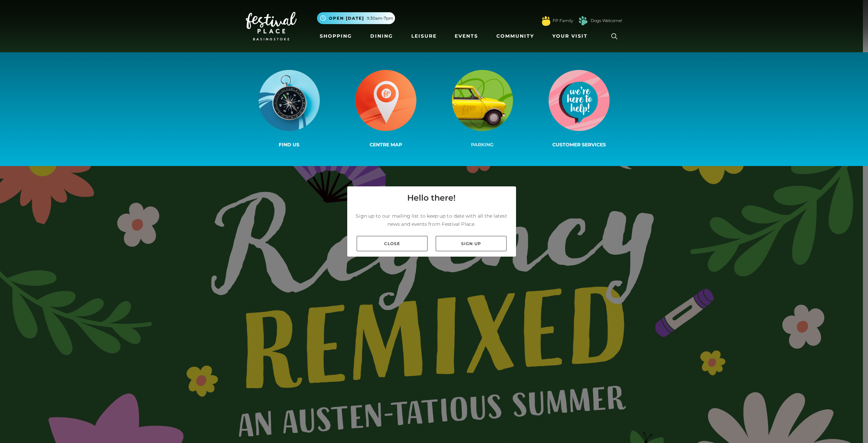  What do you see at coordinates (386, 109) in the screenshot?
I see `a: Centre Map` at bounding box center [386, 109].